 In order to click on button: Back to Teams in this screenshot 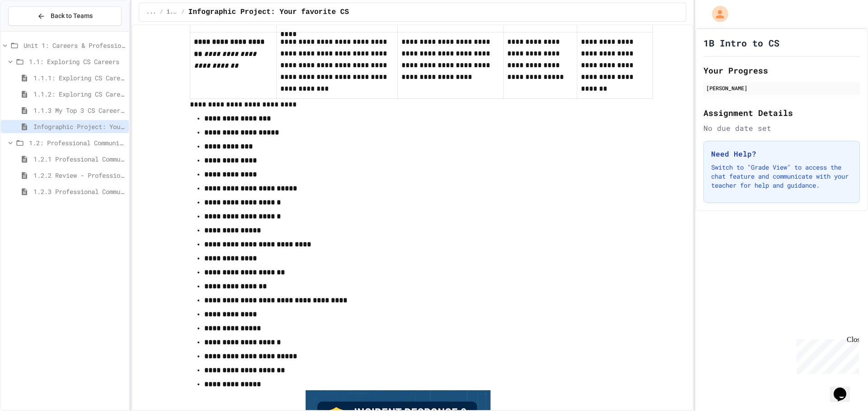, I will do `click(65, 16)`.